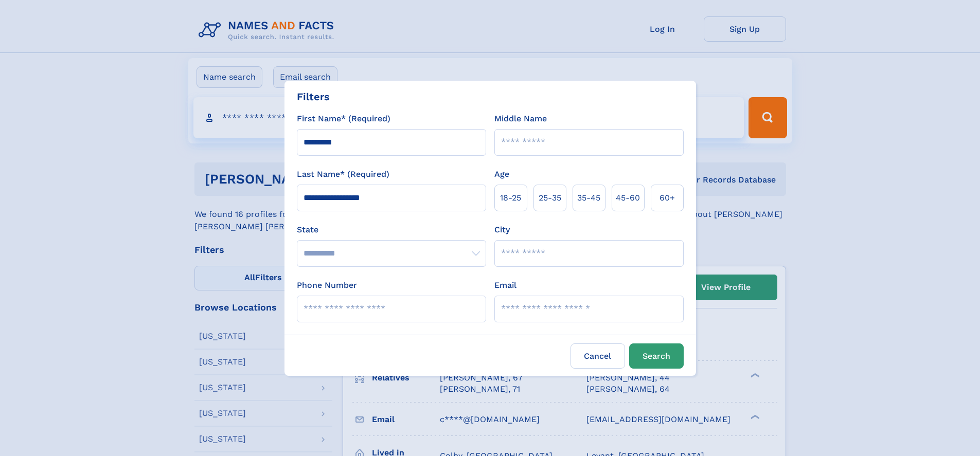 The image size is (980, 456). What do you see at coordinates (327, 285) in the screenshot?
I see `label: Phone Number` at bounding box center [327, 285].